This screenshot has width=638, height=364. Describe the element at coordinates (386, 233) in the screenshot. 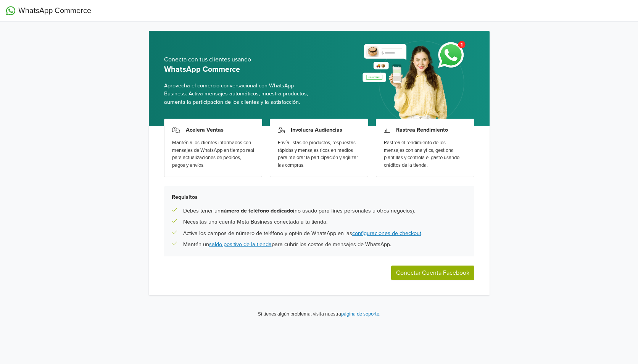

I see `a: configuraciones de checkout` at that location.